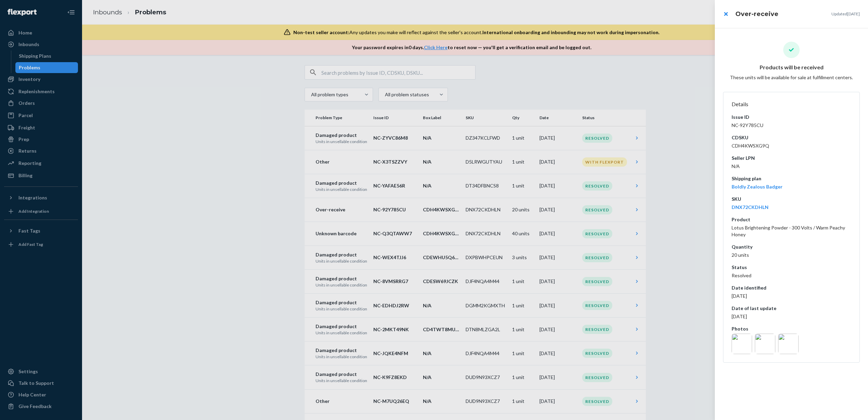  Describe the element at coordinates (791, 329) in the screenshot. I see `dt: Photos` at that location.